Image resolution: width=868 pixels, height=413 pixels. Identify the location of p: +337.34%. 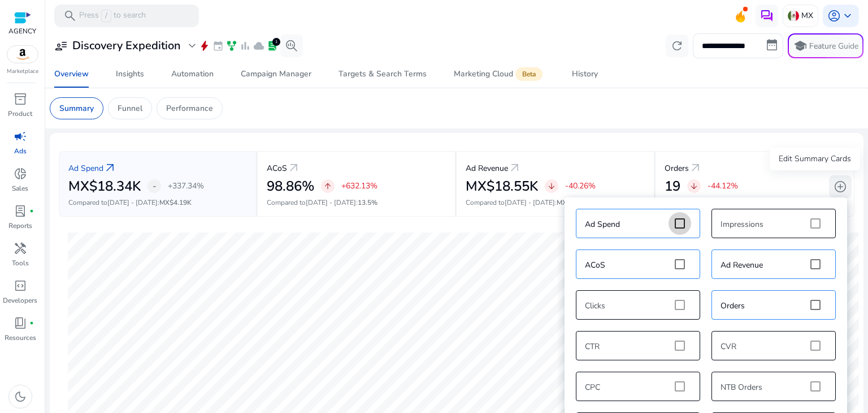
(186, 186).